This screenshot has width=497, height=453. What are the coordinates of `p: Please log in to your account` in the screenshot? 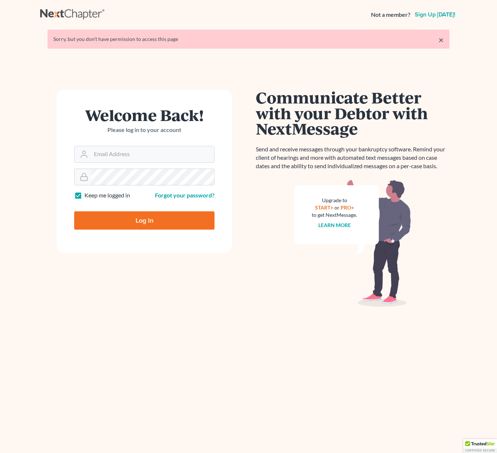 It's located at (144, 130).